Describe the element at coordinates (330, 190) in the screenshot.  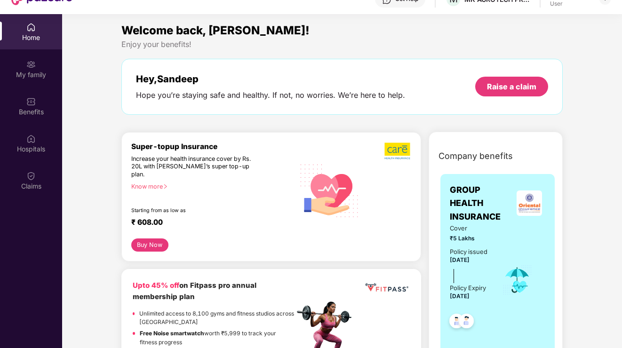
I see `img: svg+xml;base64,PHN2ZyB4bWxucz0iaHR0cDovL3d3dy53My5vcmcvMjAwMC9zdmciIHhtbG5zOnhsaW5rPSJodHRwOi8vd3...` at that location.